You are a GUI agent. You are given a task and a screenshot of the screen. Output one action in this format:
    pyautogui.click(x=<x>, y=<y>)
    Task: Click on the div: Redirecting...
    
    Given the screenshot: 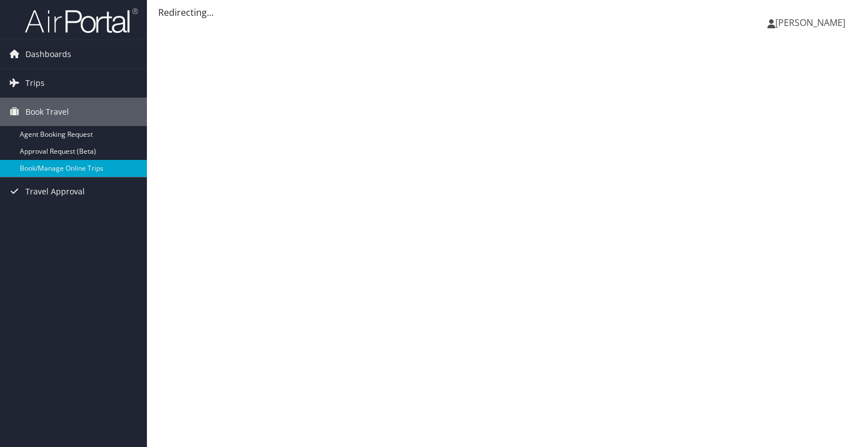 What is the action you would take?
    pyautogui.click(x=508, y=13)
    